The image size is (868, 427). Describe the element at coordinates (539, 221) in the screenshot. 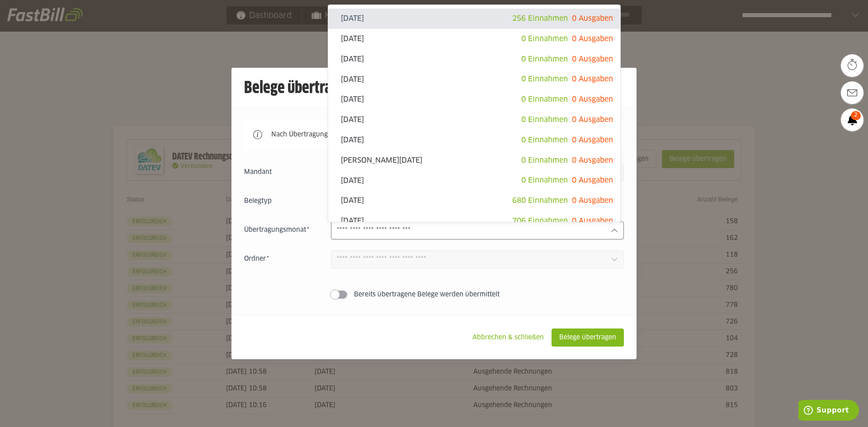

I see `span: 706 Einnahmen` at that location.